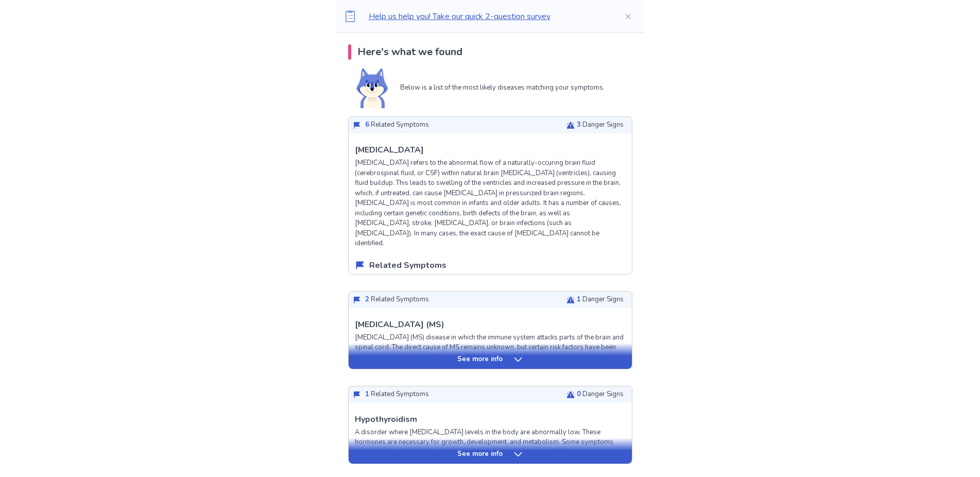 This screenshot has height=477, width=980. What do you see at coordinates (488, 16) in the screenshot?
I see `p: Help us help you! Take our quick 2-question survey` at bounding box center [488, 16].